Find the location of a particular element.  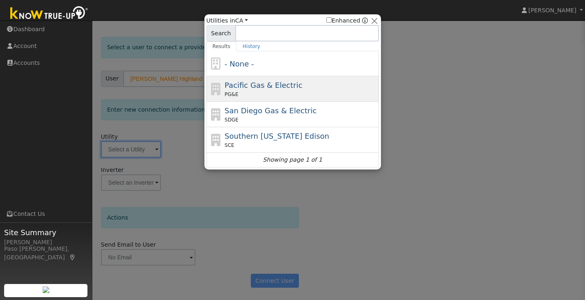

span: - None - is located at coordinates (239, 64).